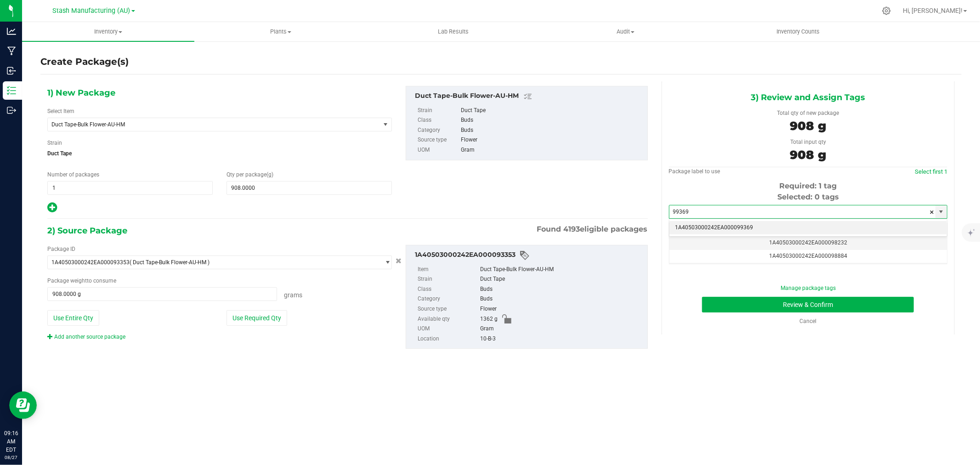  What do you see at coordinates (448, 319) in the screenshot?
I see `label: Available qty` at bounding box center [448, 319].